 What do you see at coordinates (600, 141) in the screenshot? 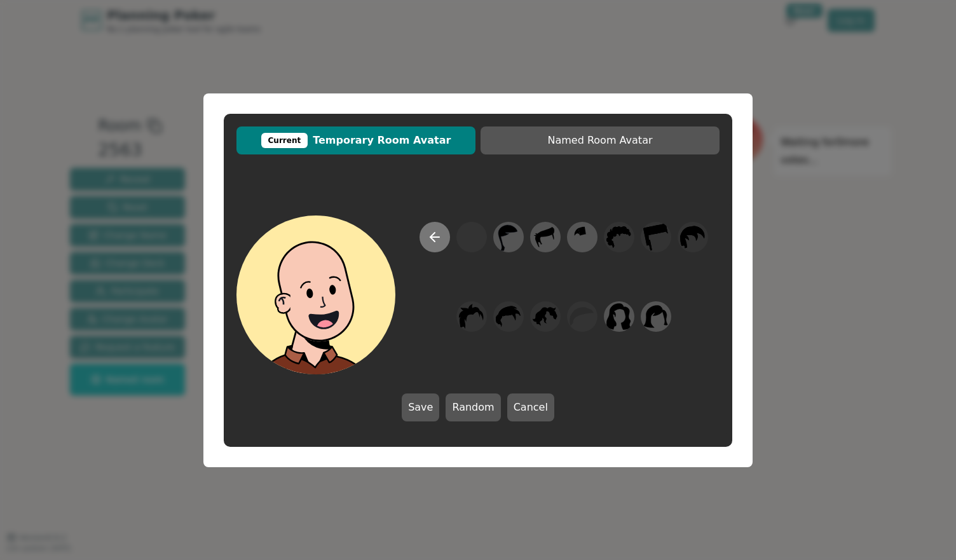
I see `span: Named Room Avatar` at bounding box center [600, 141].